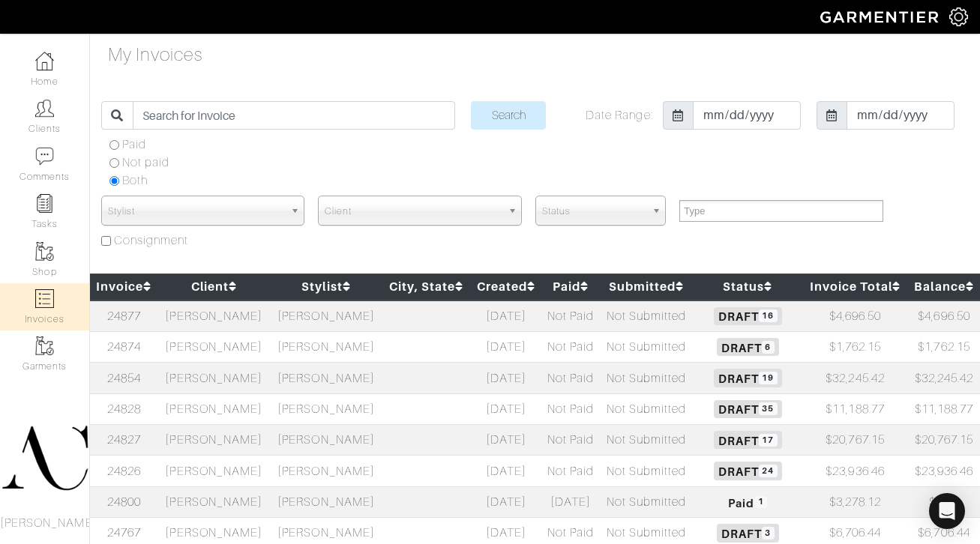 Image resolution: width=980 pixels, height=544 pixels. What do you see at coordinates (124, 472) in the screenshot?
I see `a: 24826` at bounding box center [124, 472].